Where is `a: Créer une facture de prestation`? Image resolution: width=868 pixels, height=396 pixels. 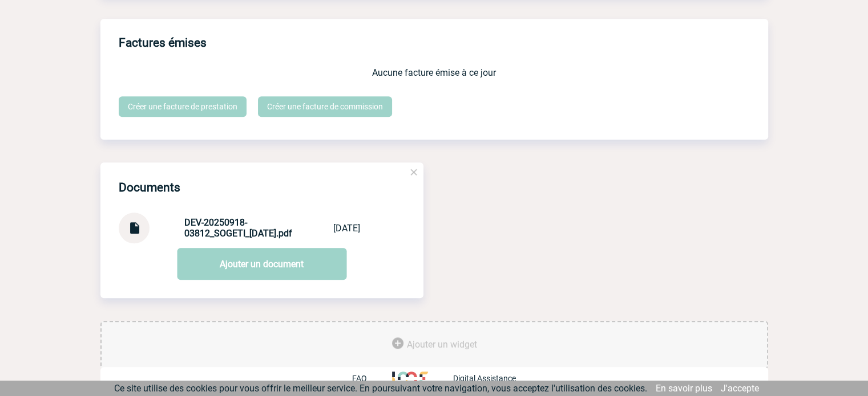 a: Créer une facture de prestation is located at coordinates (182, 107).